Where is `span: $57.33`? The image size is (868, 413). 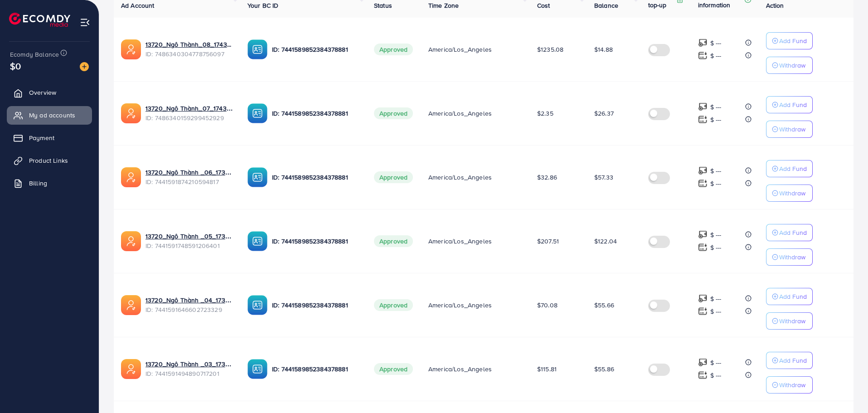 span: $57.33 is located at coordinates (604, 177).